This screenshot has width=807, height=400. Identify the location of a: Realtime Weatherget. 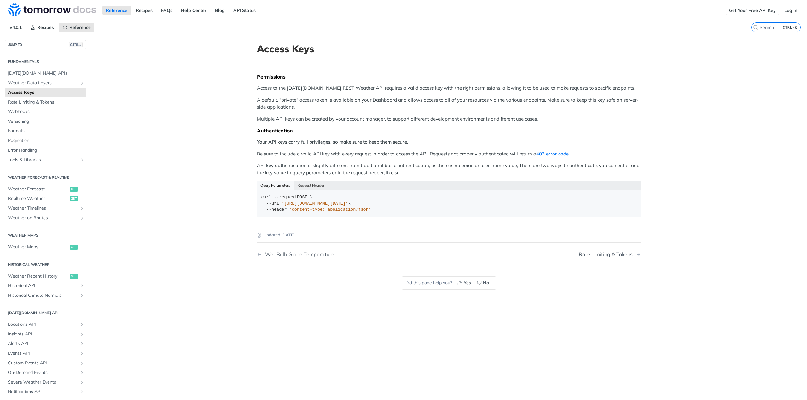
(45, 199).